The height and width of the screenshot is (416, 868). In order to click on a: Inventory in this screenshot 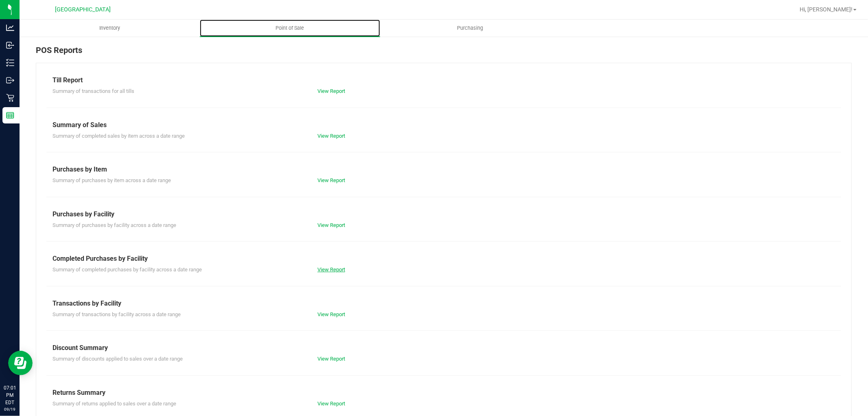, I will do `click(110, 28)`.